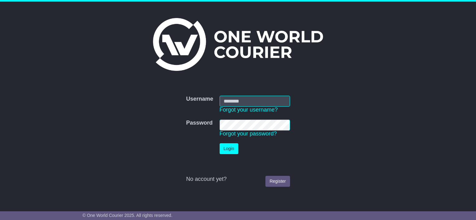 This screenshot has width=476, height=220. I want to click on label: Username, so click(199, 99).